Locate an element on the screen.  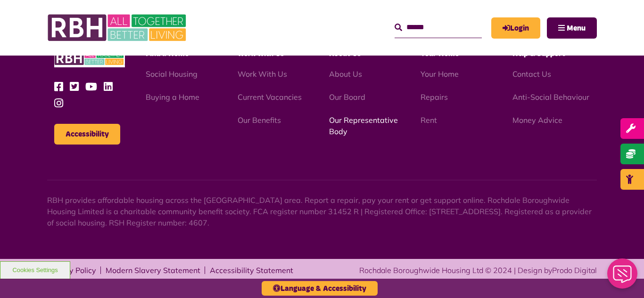
a: Accessibility Statement is located at coordinates (251, 270).